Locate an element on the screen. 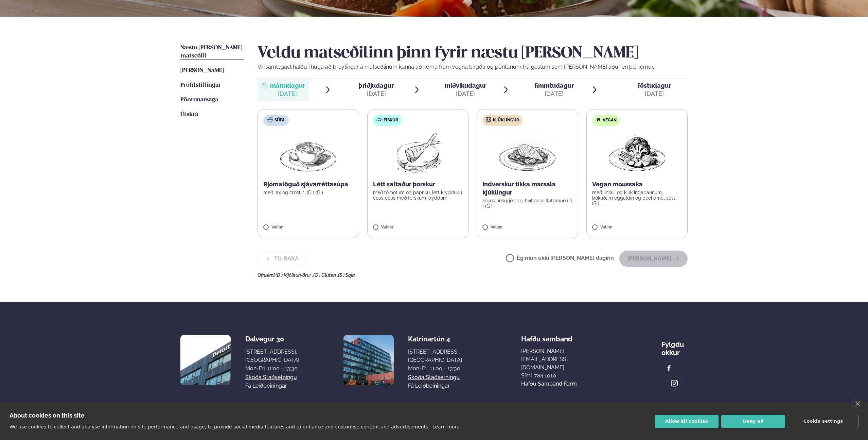 The width and height of the screenshot is (868, 440). img: Vegan.png is located at coordinates (637, 153).